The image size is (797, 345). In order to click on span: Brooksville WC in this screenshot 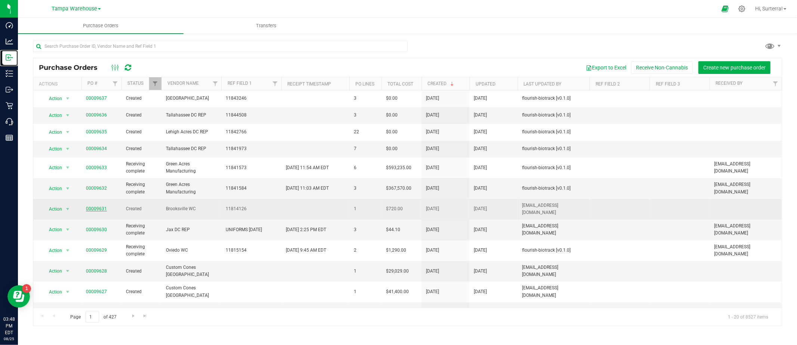, I will do `click(191, 209)`.